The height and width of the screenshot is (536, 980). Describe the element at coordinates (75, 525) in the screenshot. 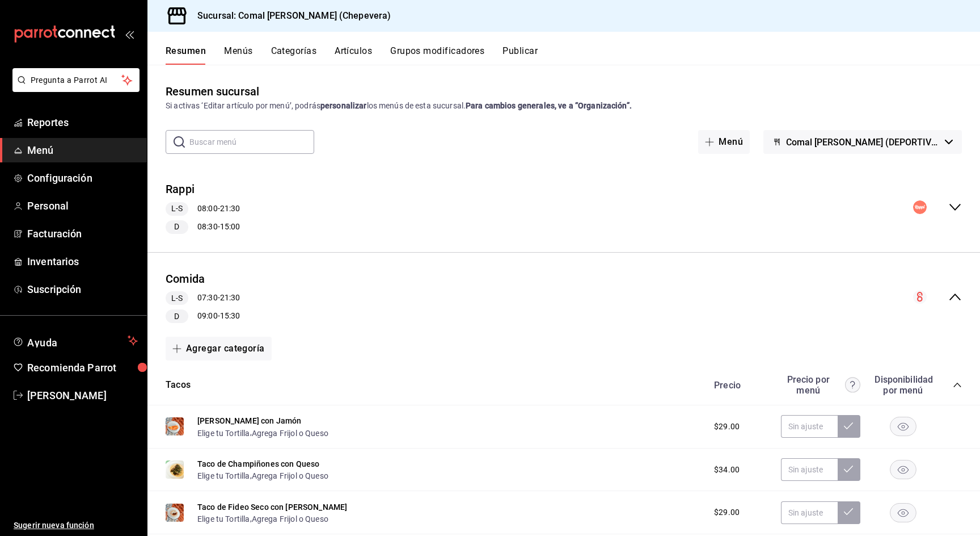

I see `span: Sugerir nueva función` at that location.